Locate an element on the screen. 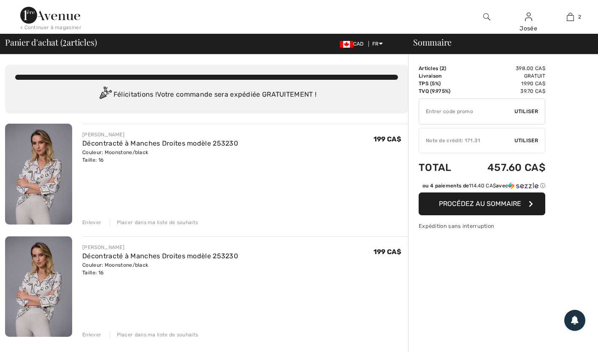 The height and width of the screenshot is (352, 598). td: 398.00 CA$ is located at coordinates (504, 68).